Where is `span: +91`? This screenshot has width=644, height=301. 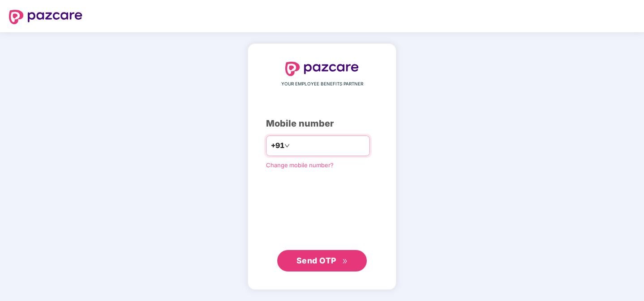
span: +91 is located at coordinates (278, 145).